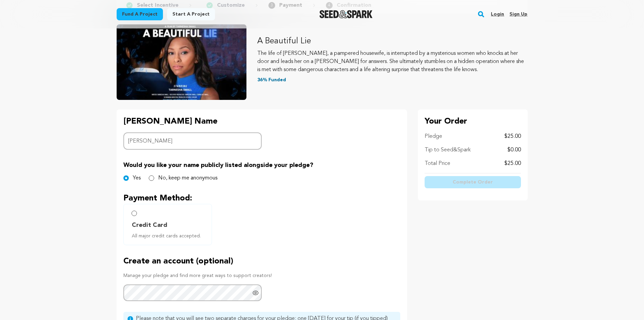  I want to click on label: Yes, so click(137, 178).